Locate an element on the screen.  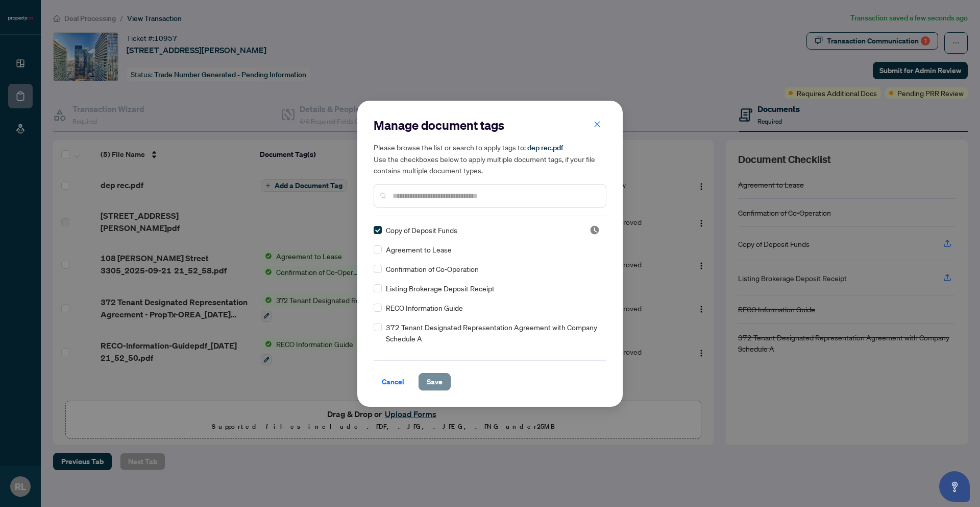
span: Cancel is located at coordinates (393, 381).